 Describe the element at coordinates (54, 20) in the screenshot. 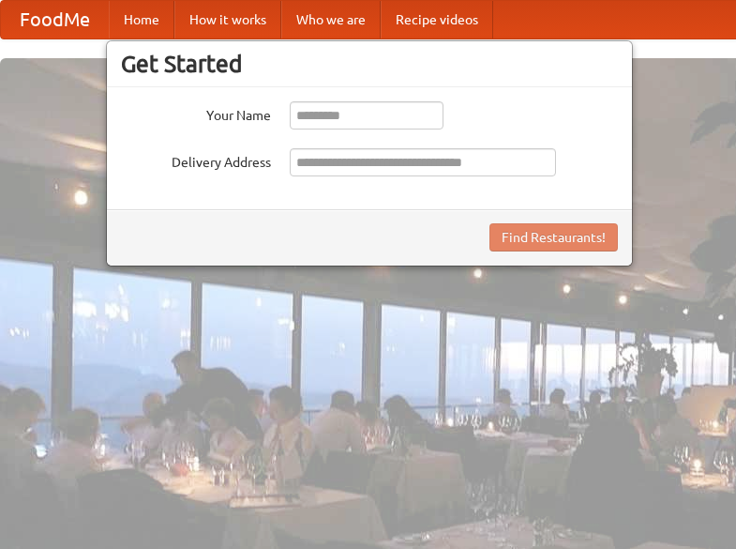

I see `a: FoodMe` at that location.